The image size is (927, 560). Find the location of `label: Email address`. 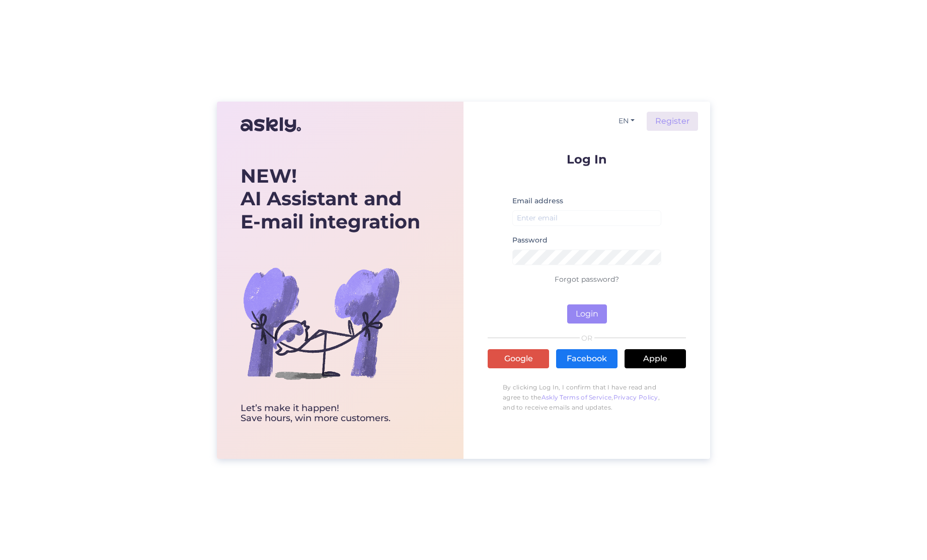

label: Email address is located at coordinates (537, 201).